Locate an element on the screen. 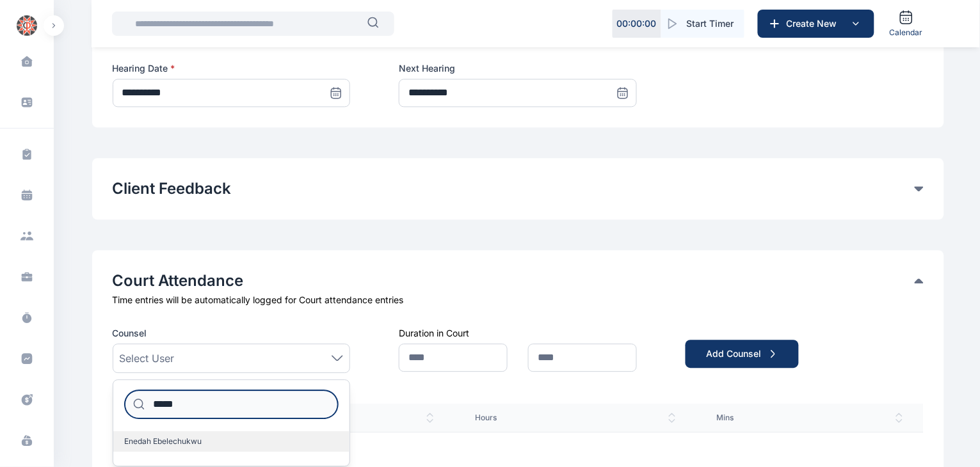  button: Start Timer is located at coordinates (703, 24).